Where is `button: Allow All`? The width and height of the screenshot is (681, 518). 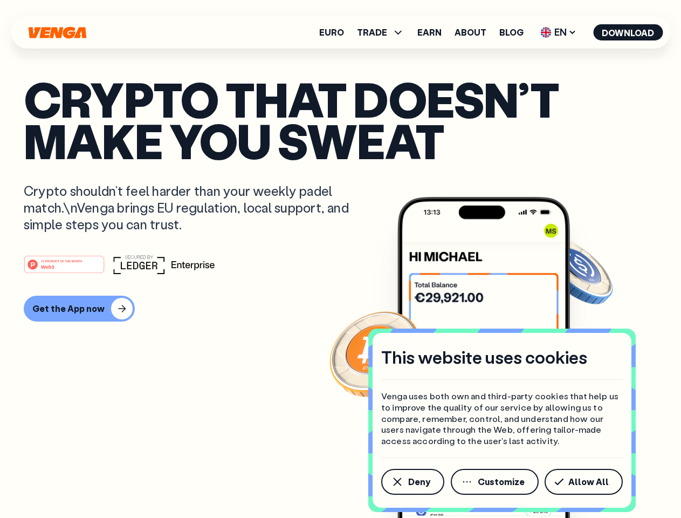 button: Allow All is located at coordinates (584, 482).